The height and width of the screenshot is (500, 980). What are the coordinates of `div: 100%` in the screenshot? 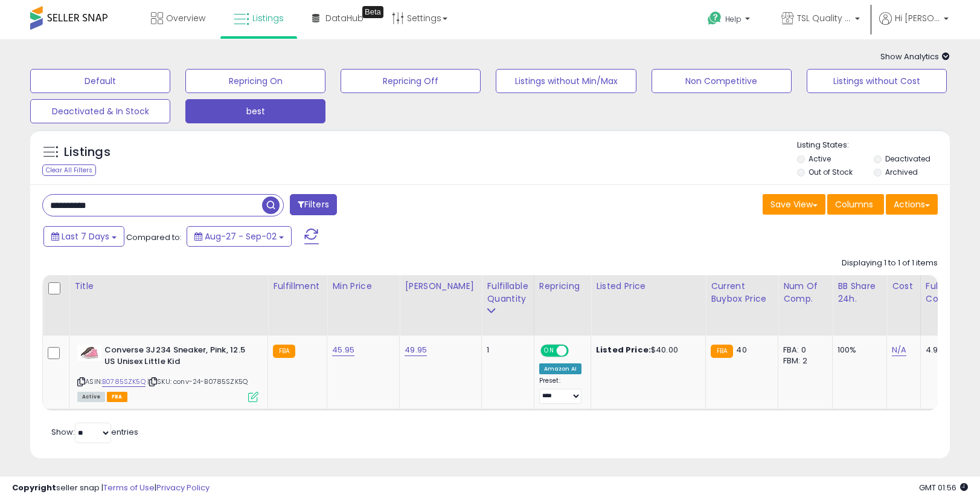 It's located at (858, 350).